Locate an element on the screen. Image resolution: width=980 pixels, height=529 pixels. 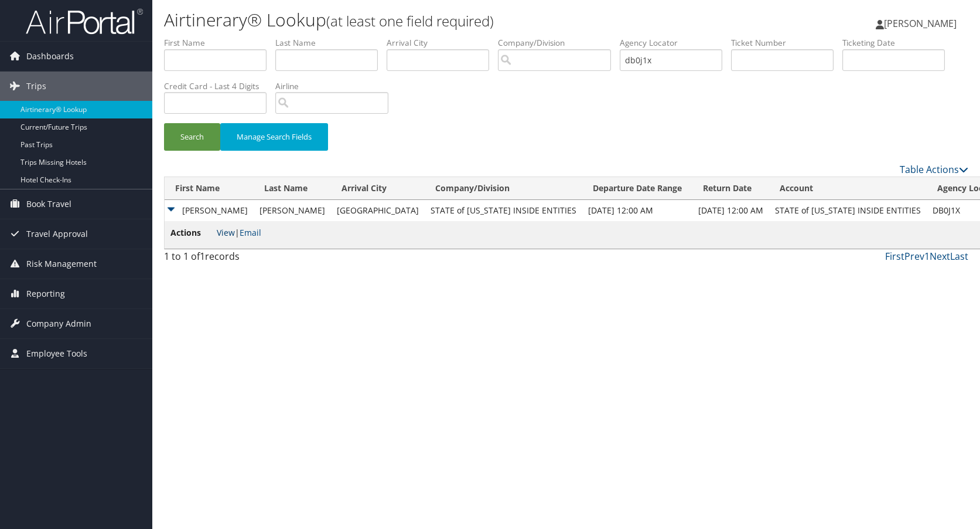
span: Trips is located at coordinates (36, 86).